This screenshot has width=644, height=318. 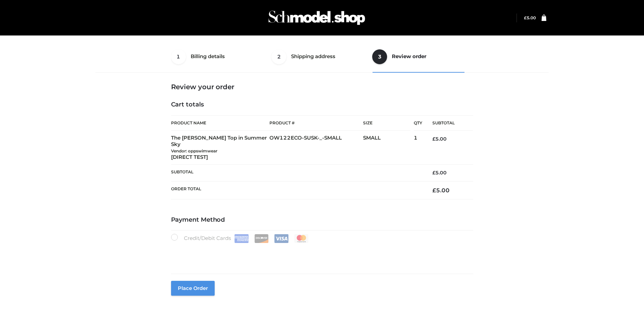 I want to click on a: £5.00, so click(x=530, y=18).